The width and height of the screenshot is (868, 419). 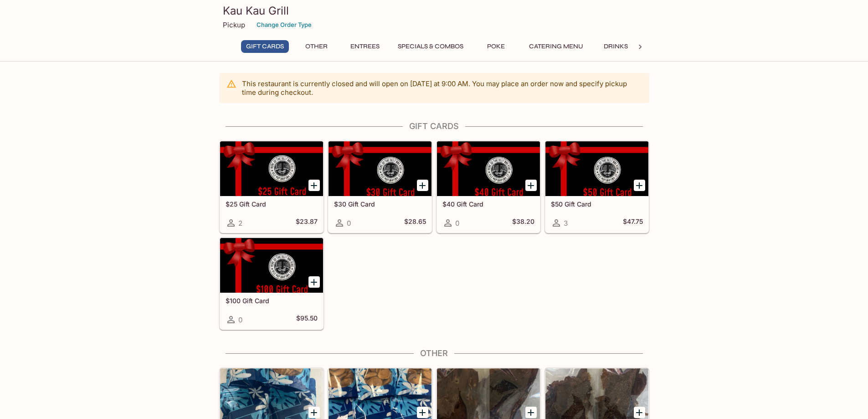 I want to click on button: Entrees, so click(x=365, y=47).